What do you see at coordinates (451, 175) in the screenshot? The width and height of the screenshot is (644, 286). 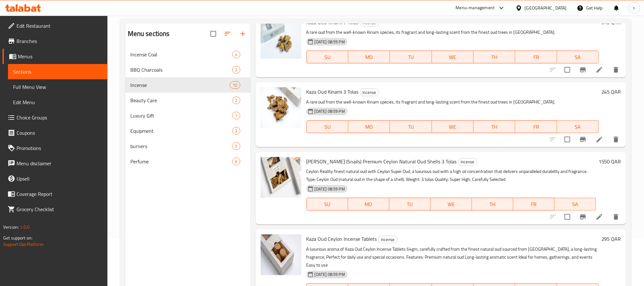 I see `p: Ceylon Reality finest natural oud with Ceylon Super Oud, a luxurious oud with a high oil concentr...` at bounding box center [451, 175].